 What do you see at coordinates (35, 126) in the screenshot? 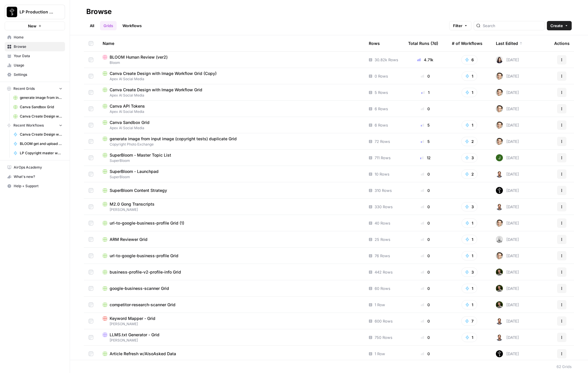
I see `button: Recent Workflows` at bounding box center [35, 126].